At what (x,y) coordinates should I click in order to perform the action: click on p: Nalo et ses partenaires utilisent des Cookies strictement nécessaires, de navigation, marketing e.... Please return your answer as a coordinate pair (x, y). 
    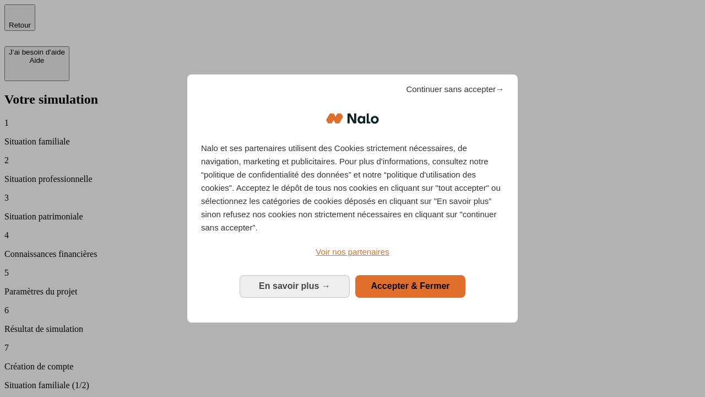
    Looking at the image, I should click on (353, 188).